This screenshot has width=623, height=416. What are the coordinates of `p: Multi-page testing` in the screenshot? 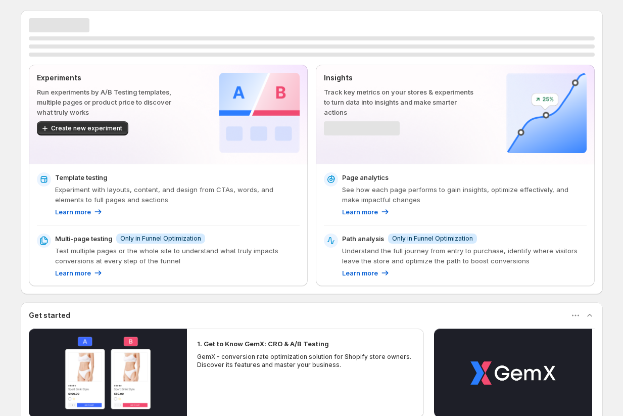 It's located at (83, 238).